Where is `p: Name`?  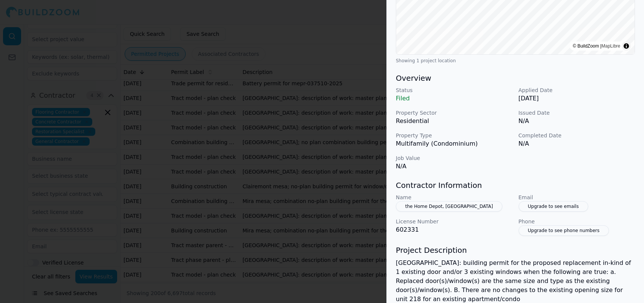 p: Name is located at coordinates (455, 197).